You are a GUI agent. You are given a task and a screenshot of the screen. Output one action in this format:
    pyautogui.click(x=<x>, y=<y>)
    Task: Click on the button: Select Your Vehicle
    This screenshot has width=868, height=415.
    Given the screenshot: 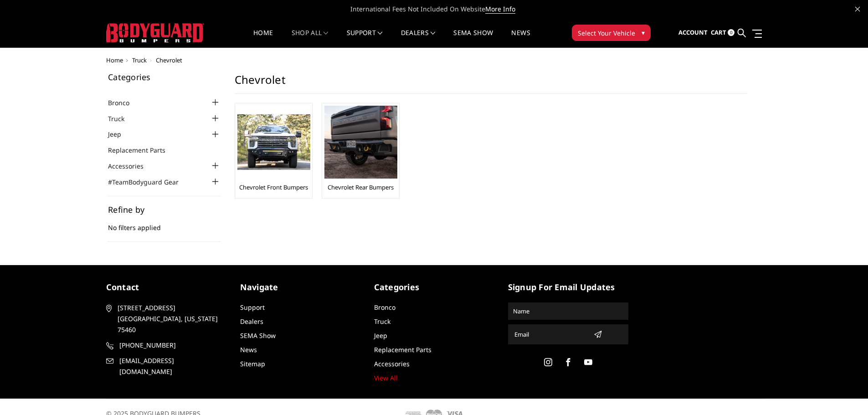 What is the action you would take?
    pyautogui.click(x=611, y=33)
    